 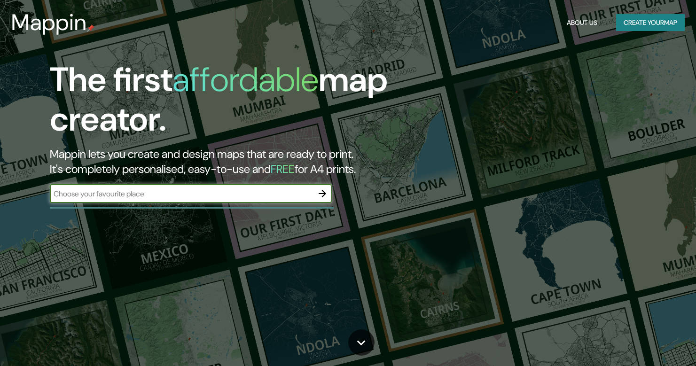 What do you see at coordinates (282, 169) in the screenshot?
I see `h5: FREE` at bounding box center [282, 169].